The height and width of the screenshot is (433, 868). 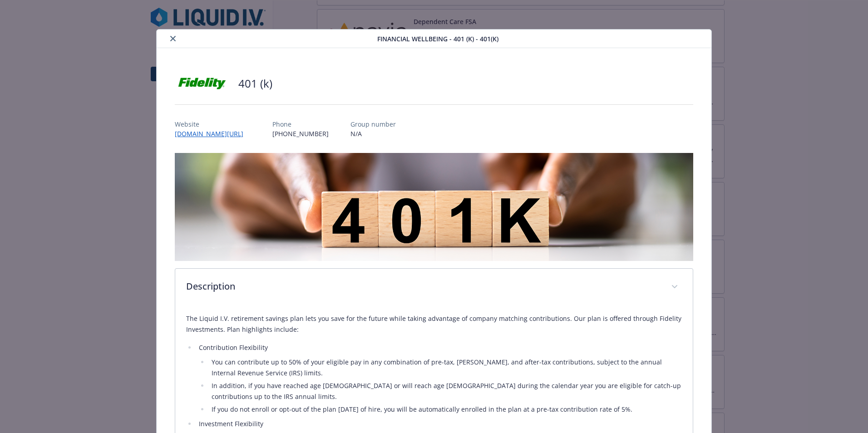 What do you see at coordinates (438, 39) in the screenshot?
I see `span: Financial Wellbeing - 401 (k) - 401(k)` at bounding box center [438, 39].